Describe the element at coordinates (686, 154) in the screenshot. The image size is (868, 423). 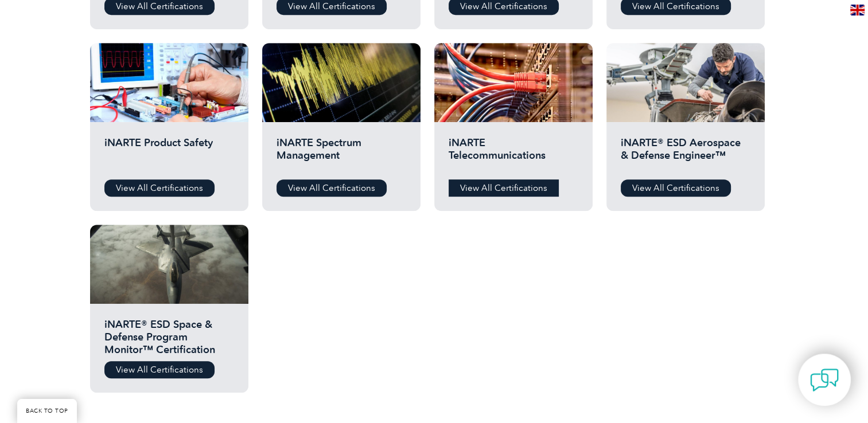
I see `h2: iNARTE® ESD Aerospace & Defense Engineer™` at that location.